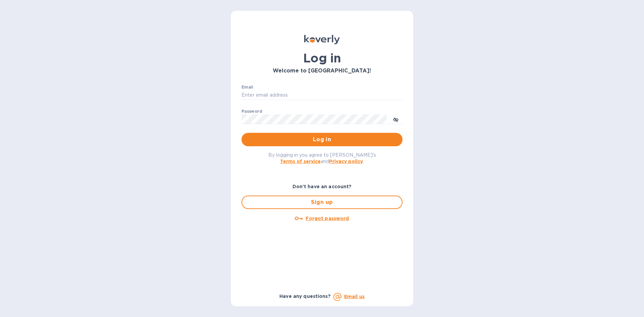 This screenshot has height=317, width=644. I want to click on b: Don't have an account?, so click(322, 187).